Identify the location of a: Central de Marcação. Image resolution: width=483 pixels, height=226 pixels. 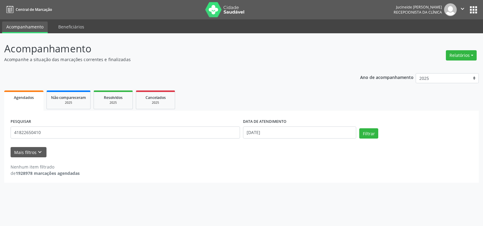
(28, 9).